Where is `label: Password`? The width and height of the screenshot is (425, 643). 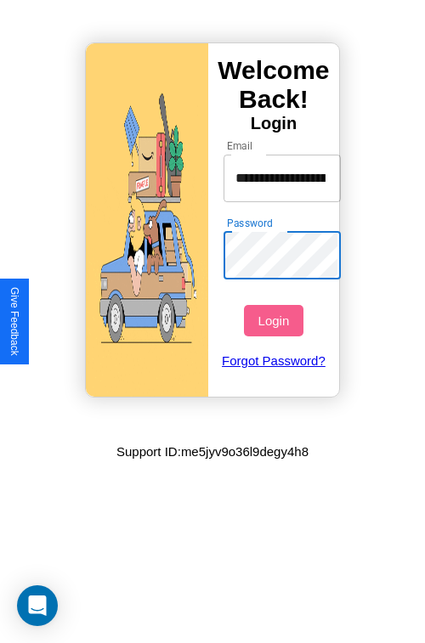
label: Password is located at coordinates (249, 223).